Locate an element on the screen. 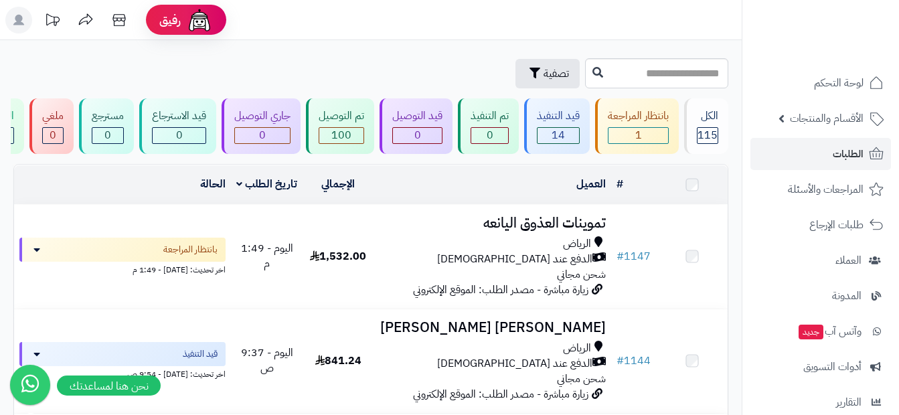  span: الطلبات is located at coordinates (848, 154).